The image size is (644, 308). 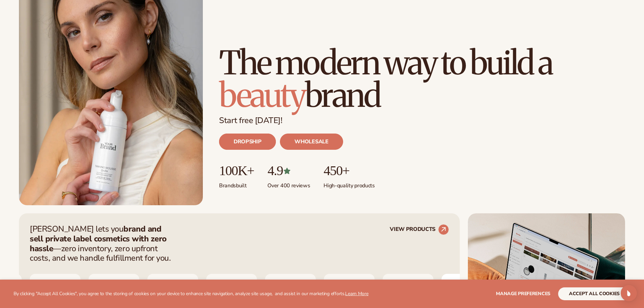 I want to click on button: accept all cookies, so click(x=594, y=294).